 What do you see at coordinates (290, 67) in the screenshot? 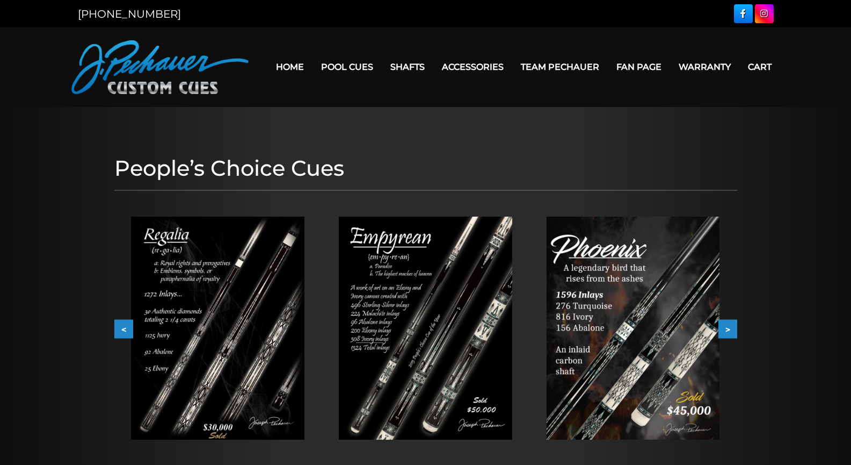
I see `a: Home` at bounding box center [290, 67].